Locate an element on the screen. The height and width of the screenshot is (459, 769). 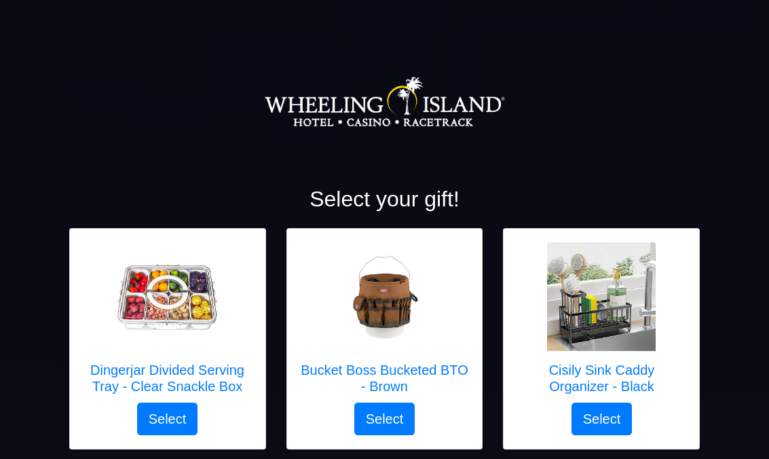
img: Cisily Sink Caddy Organizer - Black is located at coordinates (601, 296).